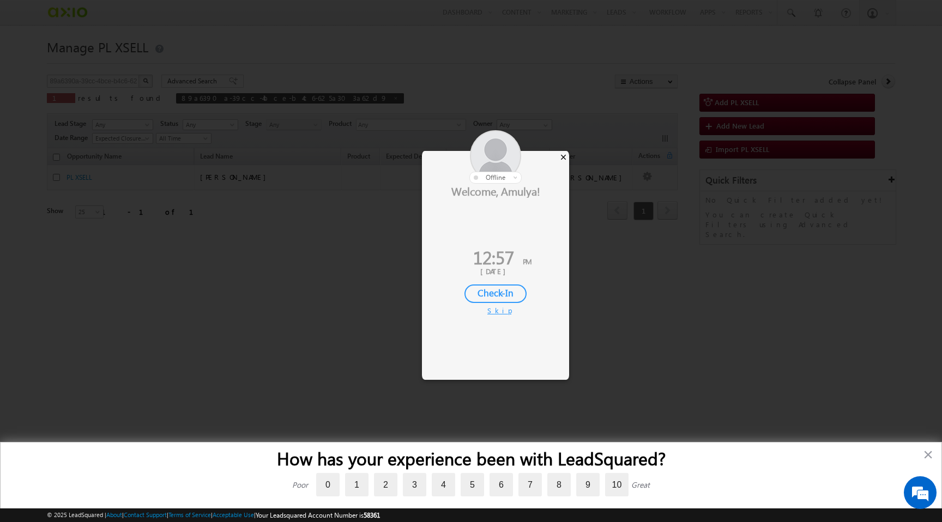 This screenshot has height=522, width=942. What do you see at coordinates (640, 484) in the screenshot?
I see `div: Great` at bounding box center [640, 484].